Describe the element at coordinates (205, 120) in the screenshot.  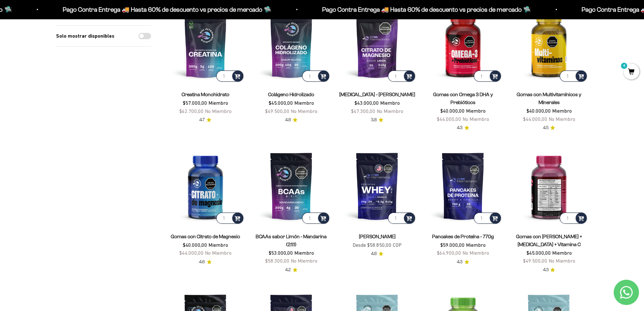
I see `a: 4.74.7 de 5.0 estrellas` at that location.